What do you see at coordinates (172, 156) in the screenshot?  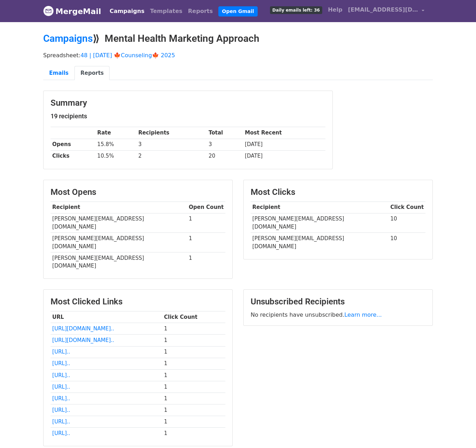 I see `td: 2` at bounding box center [172, 156].